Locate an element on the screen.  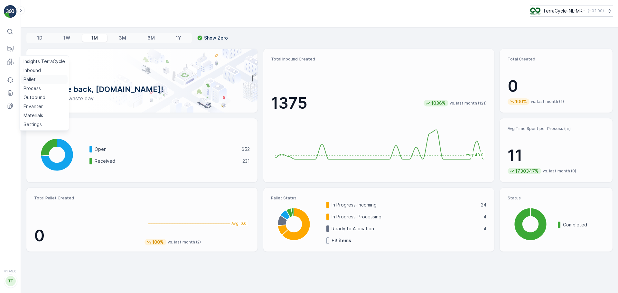
p: Pallet Status is located at coordinates (379, 198).